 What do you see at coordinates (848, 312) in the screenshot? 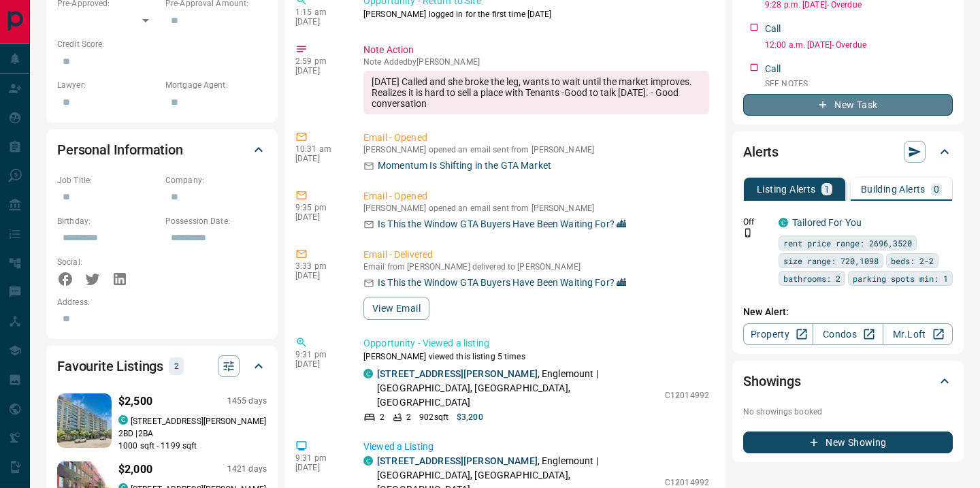
I see `p: New Alert:` at bounding box center [848, 312].